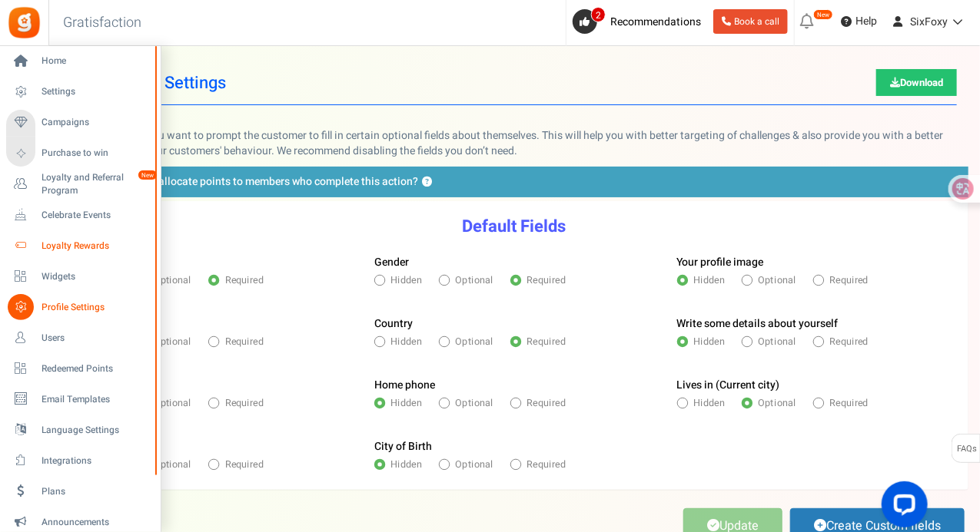 This screenshot has width=980, height=532. What do you see at coordinates (655, 22) in the screenshot?
I see `span: Recommendations` at bounding box center [655, 22].